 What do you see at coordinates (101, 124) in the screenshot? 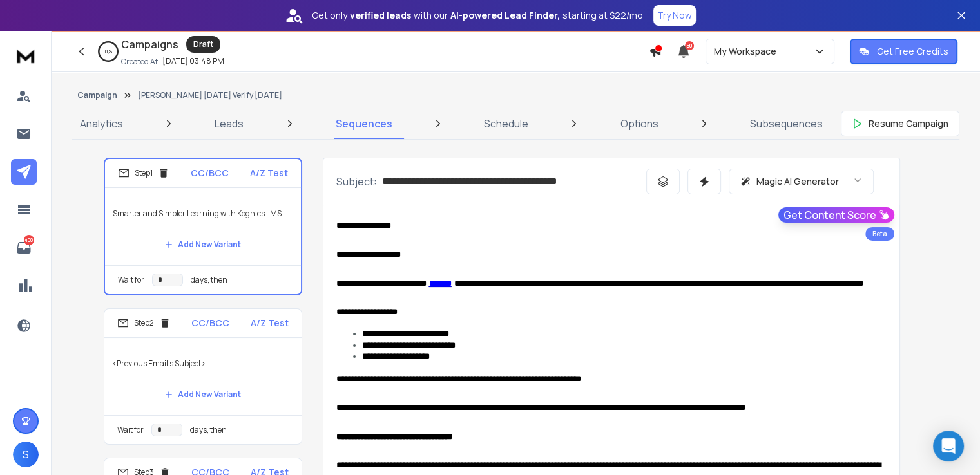
I see `p: Analytics` at bounding box center [101, 124].